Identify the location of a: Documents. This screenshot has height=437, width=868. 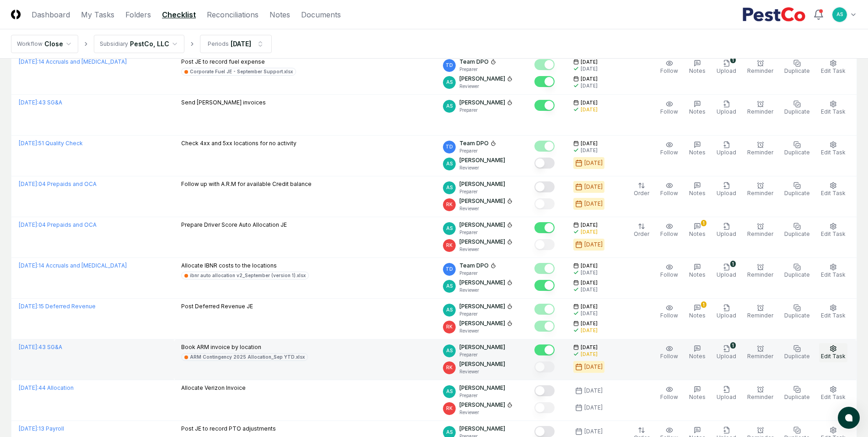
(321, 15).